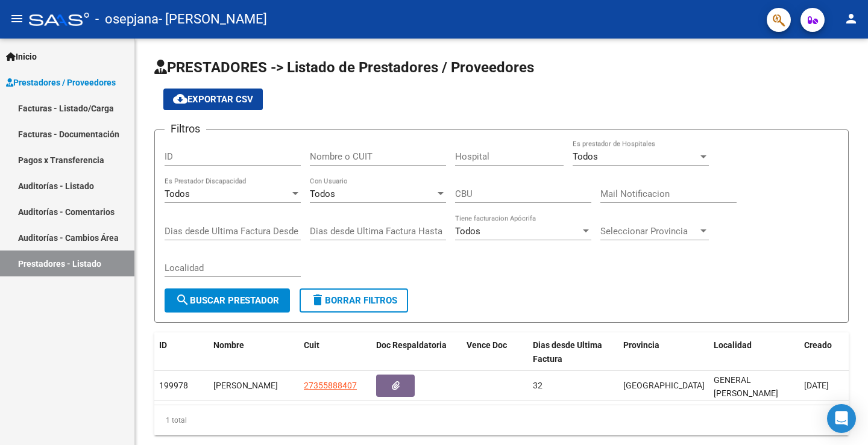 This screenshot has height=445, width=868. Describe the element at coordinates (174, 385) in the screenshot. I see `span: 199978` at that location.